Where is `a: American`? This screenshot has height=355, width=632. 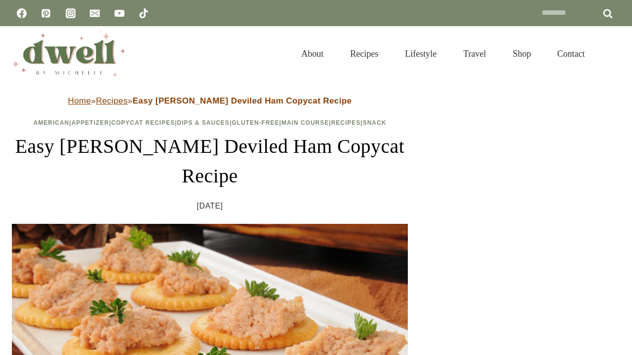
a: American is located at coordinates (51, 123).